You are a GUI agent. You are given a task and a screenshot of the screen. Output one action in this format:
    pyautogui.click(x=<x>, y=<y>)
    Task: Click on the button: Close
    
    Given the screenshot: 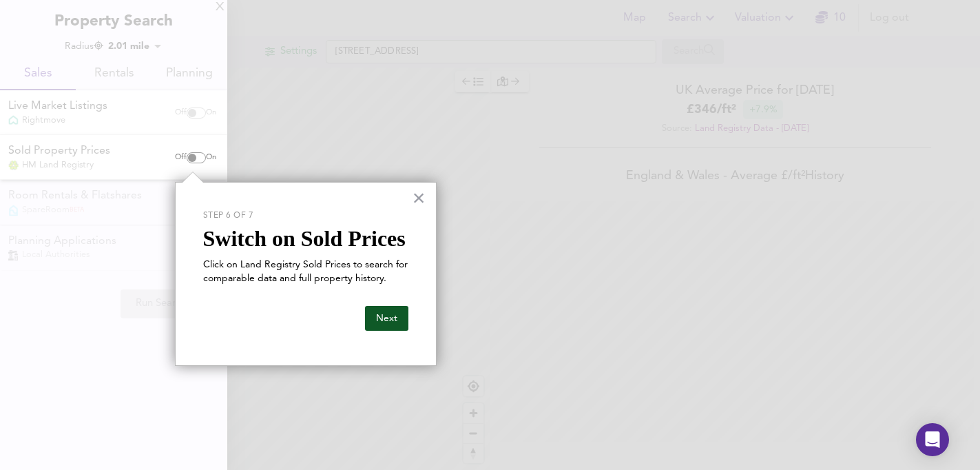 What is the action you would take?
    pyautogui.click(x=418, y=198)
    